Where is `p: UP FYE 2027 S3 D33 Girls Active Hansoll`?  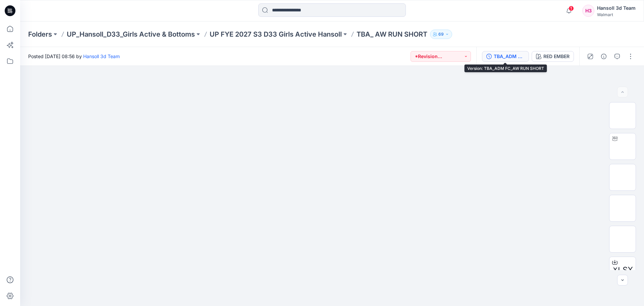
p: UP FYE 2027 S3 D33 Girls Active Hansoll is located at coordinates (276, 35).